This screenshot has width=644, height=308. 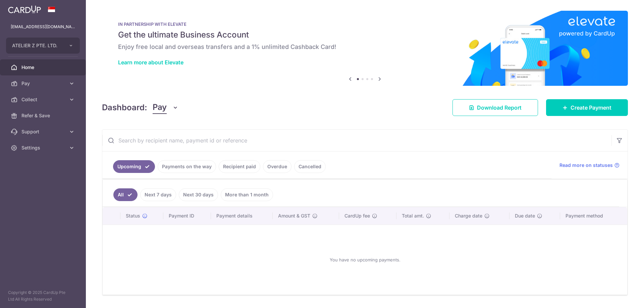 I want to click on input: Search by recipient name, payment id or reference, so click(x=357, y=140).